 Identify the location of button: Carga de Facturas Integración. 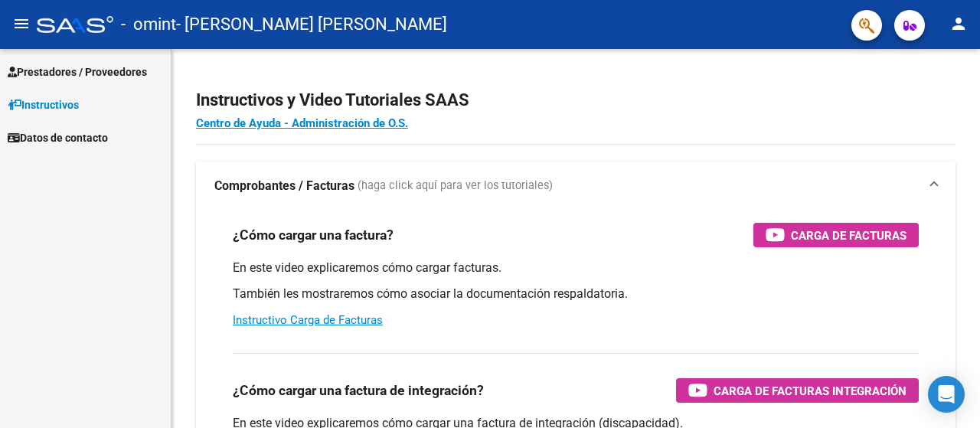
(797, 390).